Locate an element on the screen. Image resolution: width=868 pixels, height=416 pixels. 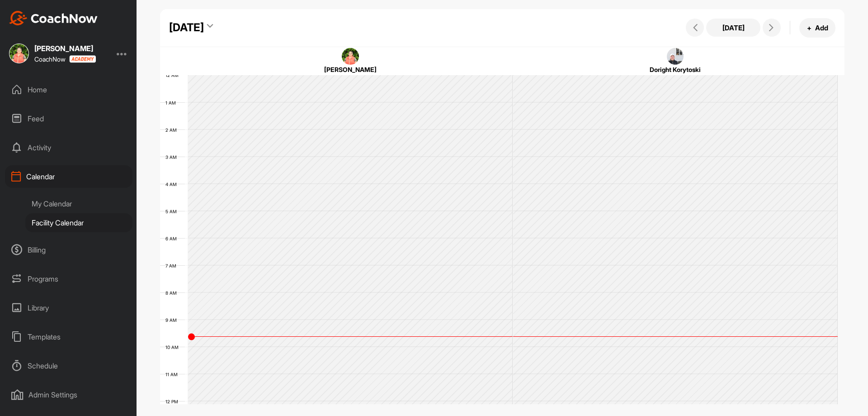
div: 12 PM is located at coordinates (174, 401).